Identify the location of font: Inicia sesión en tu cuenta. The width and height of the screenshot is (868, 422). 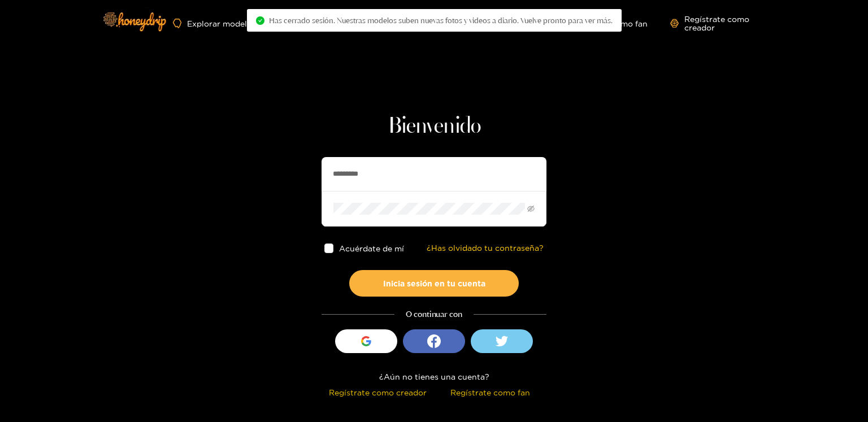
(434, 283).